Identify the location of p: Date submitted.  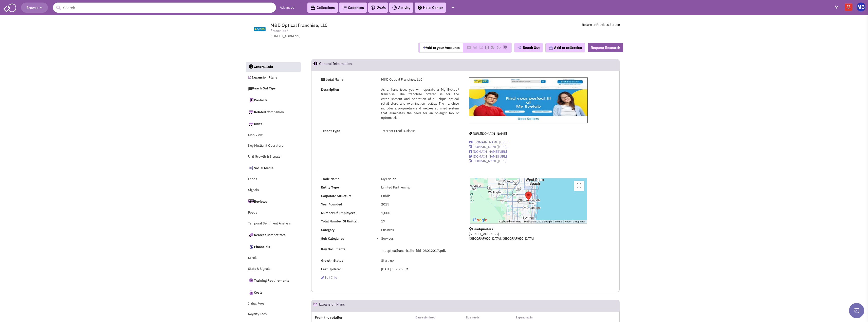
(441, 318).